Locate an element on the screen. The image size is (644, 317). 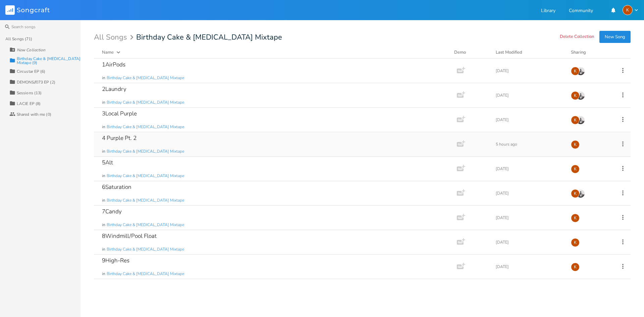
a: Library is located at coordinates (548, 11).